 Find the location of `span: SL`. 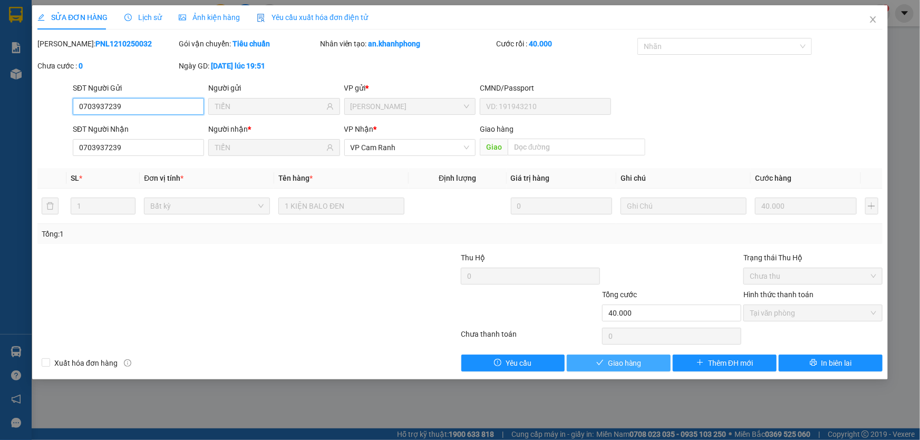

span: SL is located at coordinates (75, 178).